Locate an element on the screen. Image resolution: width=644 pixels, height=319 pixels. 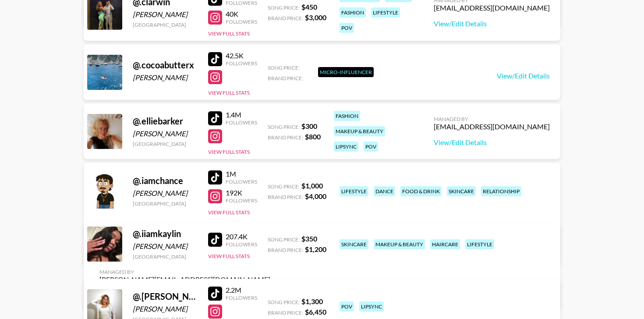
strong: $ 1,000 is located at coordinates (312, 186).